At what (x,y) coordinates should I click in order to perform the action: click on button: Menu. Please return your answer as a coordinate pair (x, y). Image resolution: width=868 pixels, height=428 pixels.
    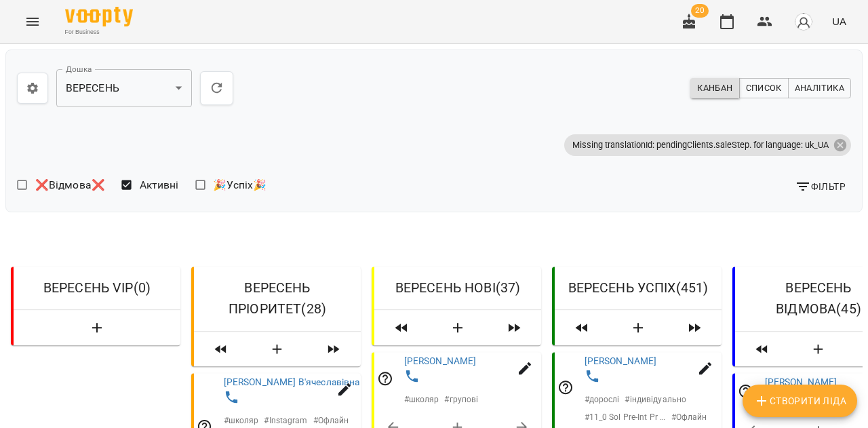
    Looking at the image, I should click on (32, 22).